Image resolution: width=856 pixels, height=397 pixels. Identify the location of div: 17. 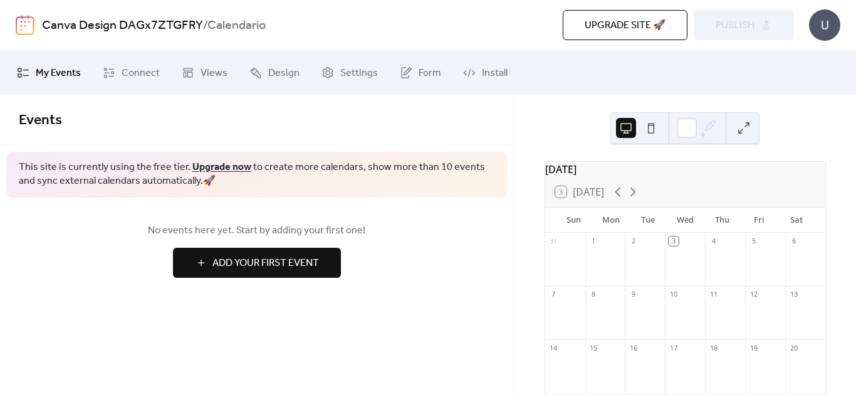
(673, 347).